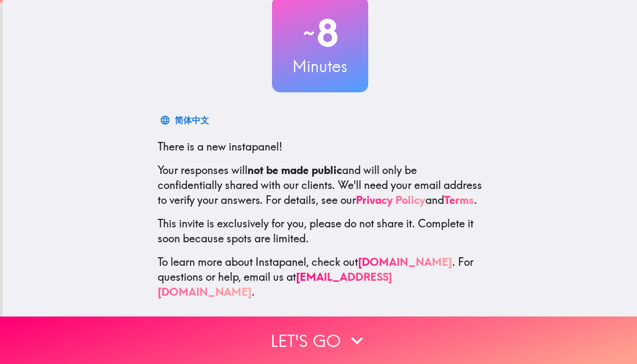  I want to click on button: 简体中文, so click(185, 120).